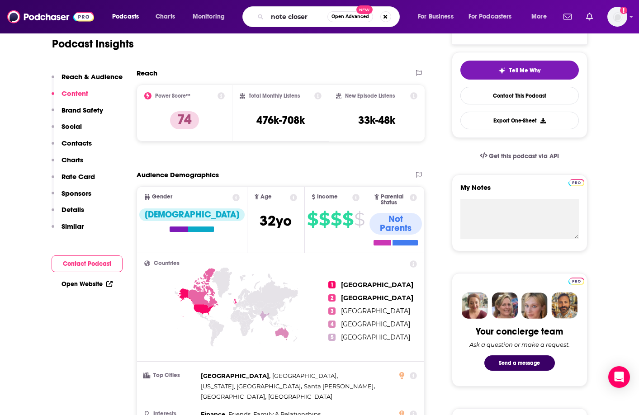 Image resolution: width=639 pixels, height=415 pixels. Describe the element at coordinates (76, 193) in the screenshot. I see `p: Sponsors` at that location.